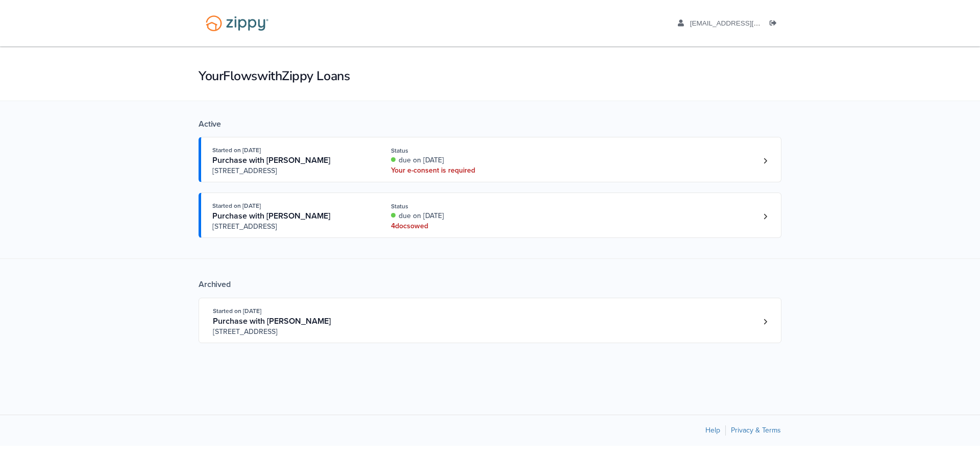 This screenshot has width=980, height=456. Describe the element at coordinates (490, 159) in the screenshot. I see `a: Open loan 4229686` at that location.